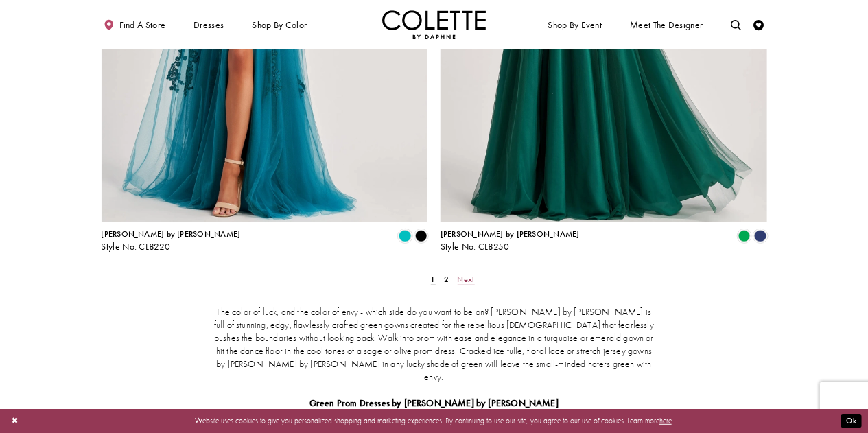 Image resolution: width=868 pixels, height=433 pixels. I want to click on i: Jade, so click(405, 236).